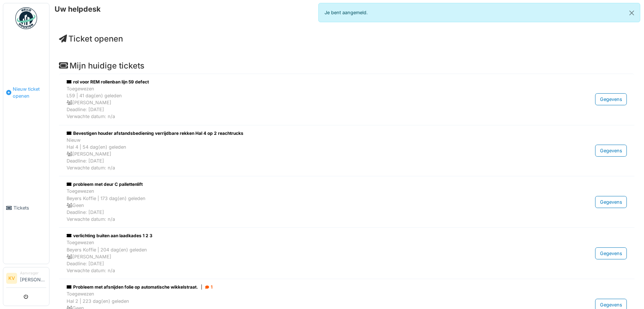 The height and width of the screenshot is (309, 644). I want to click on a: Tickets, so click(26, 208).